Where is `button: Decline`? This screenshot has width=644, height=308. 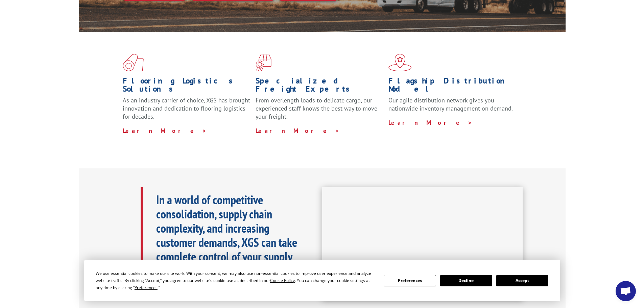
button: Decline is located at coordinates (466, 281).